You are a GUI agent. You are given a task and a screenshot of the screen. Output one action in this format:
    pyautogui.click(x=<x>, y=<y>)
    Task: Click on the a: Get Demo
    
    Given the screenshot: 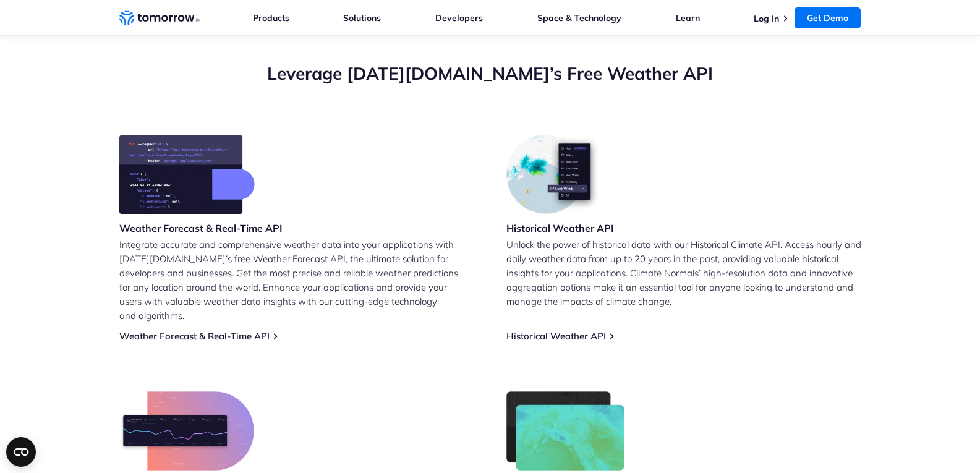 What is the action you would take?
    pyautogui.click(x=827, y=18)
    